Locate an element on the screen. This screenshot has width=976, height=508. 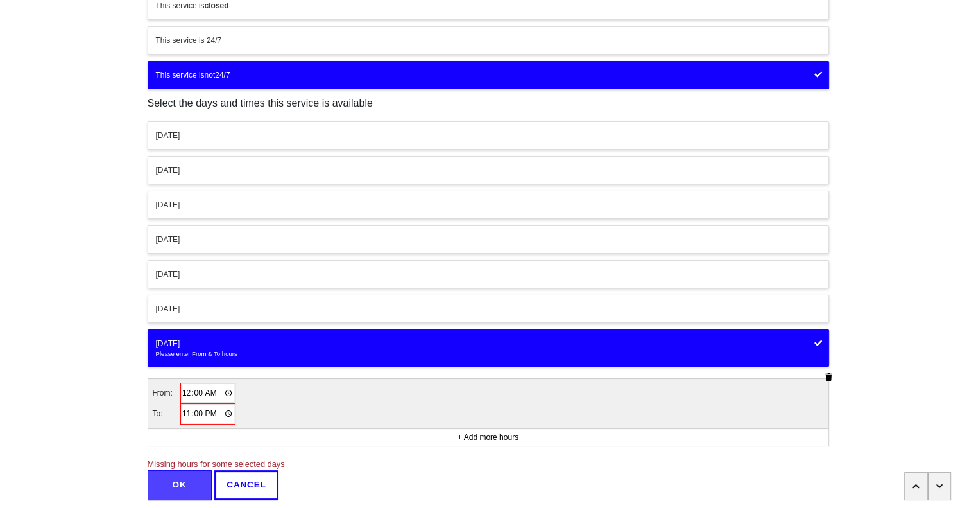
button: + Add more hours is located at coordinates (488, 437).